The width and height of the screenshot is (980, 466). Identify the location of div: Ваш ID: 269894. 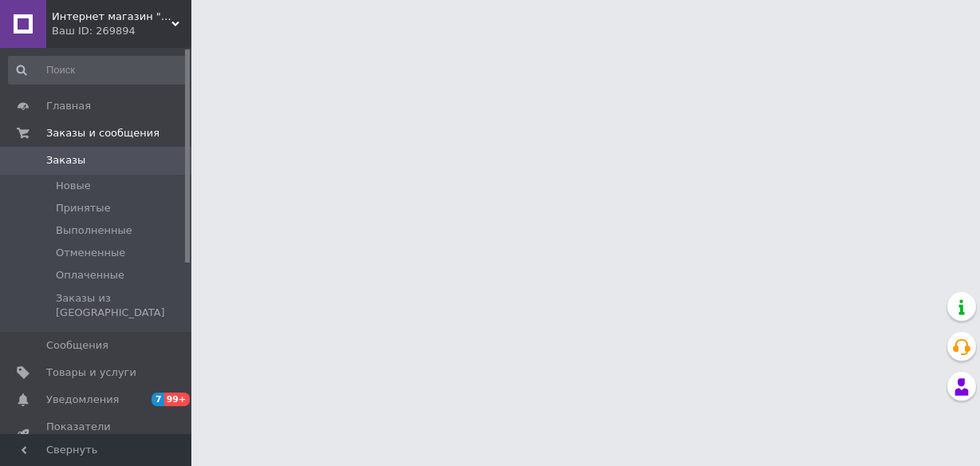
(121, 32).